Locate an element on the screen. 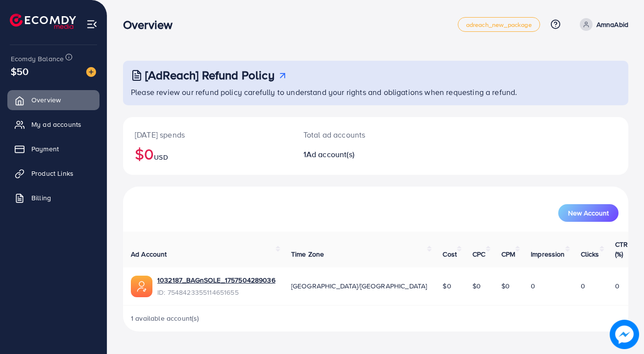 The height and width of the screenshot is (354, 644). p: AmnaAbid is located at coordinates (612, 24).